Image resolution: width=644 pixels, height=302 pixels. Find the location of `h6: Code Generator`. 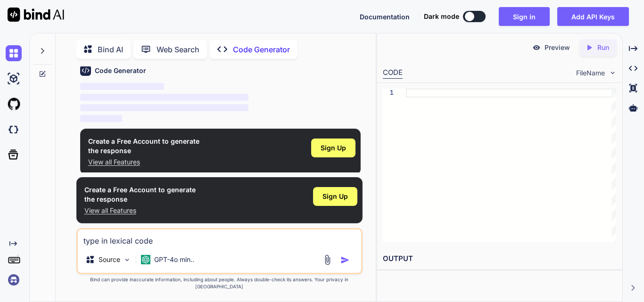

h6: Code Generator is located at coordinates (120, 71).